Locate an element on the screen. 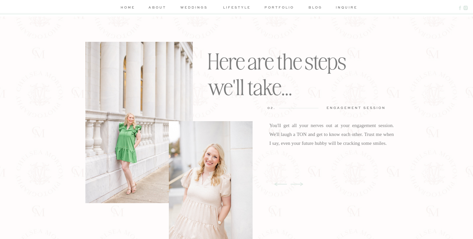 The image size is (473, 239). a: portfolio is located at coordinates (279, 8).